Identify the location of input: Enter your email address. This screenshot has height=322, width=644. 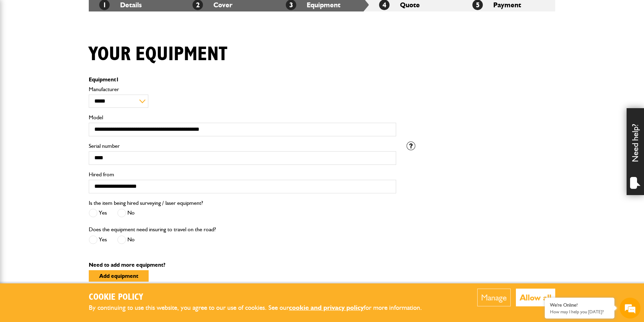
(68, 93).